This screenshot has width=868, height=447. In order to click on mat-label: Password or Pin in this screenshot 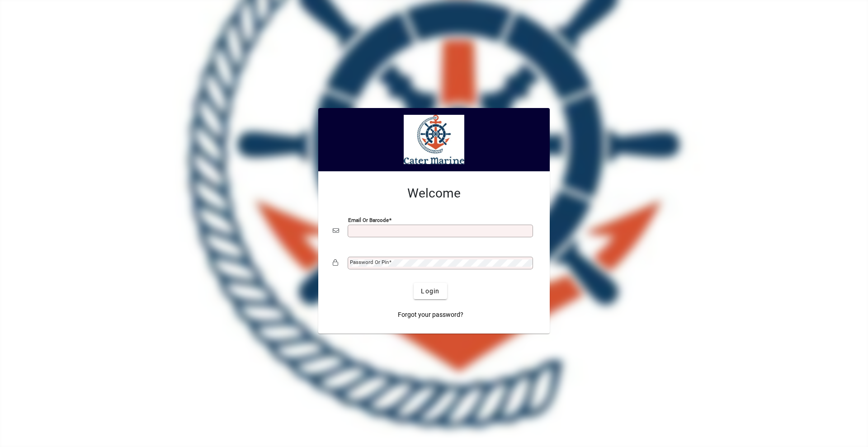, I will do `click(369, 262)`.